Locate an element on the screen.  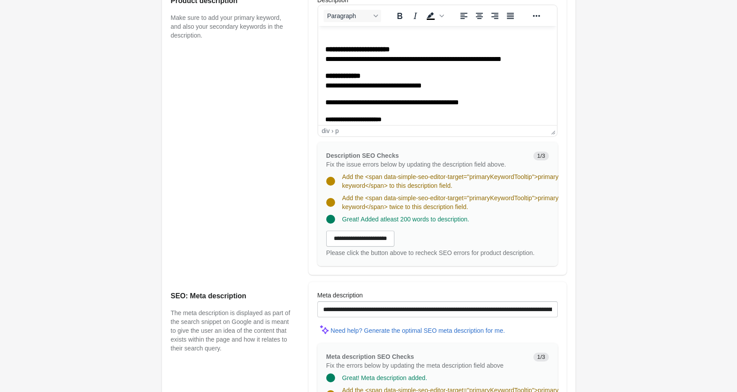
h2: SEO: Meta description is located at coordinates (231, 296).